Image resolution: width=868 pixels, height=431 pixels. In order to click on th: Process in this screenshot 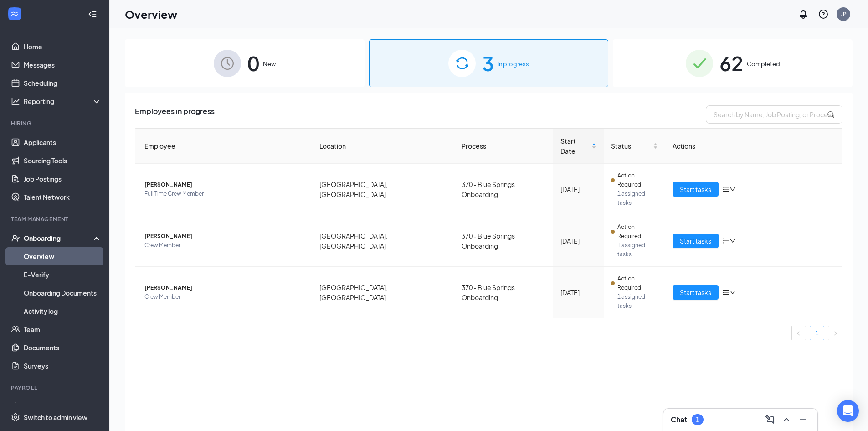, I will do `click(503, 146)`.